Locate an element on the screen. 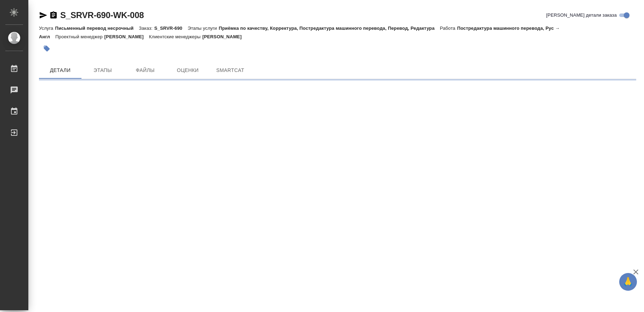 The width and height of the screenshot is (644, 312). span: SmartCat is located at coordinates (230, 70).